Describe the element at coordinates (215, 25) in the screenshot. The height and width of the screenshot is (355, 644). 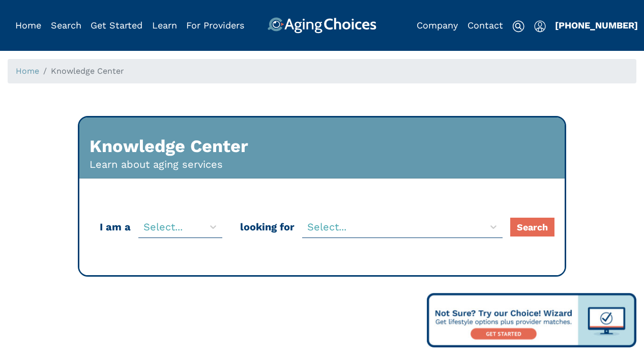
I see `a: For Providers` at that location.